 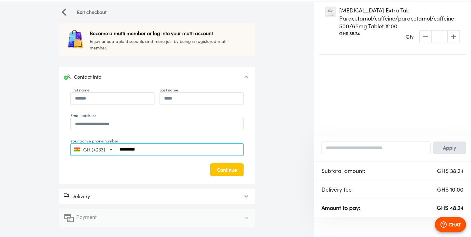 What do you see at coordinates (84, 12) in the screenshot?
I see `button: Navigate LeftExit checkout` at bounding box center [84, 12].